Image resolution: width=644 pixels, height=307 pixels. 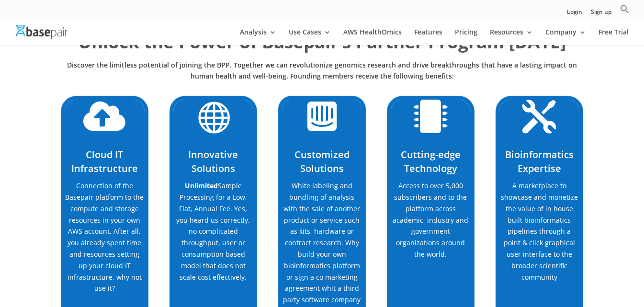 I want to click on a: Resources, so click(x=511, y=37).